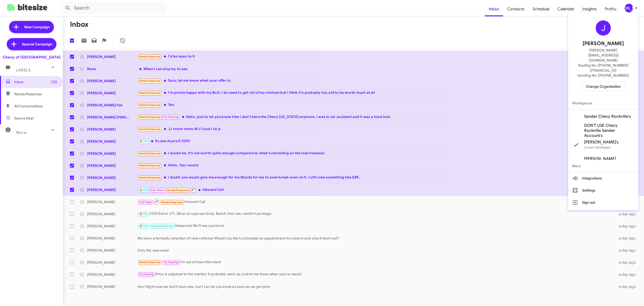 This screenshot has height=306, width=644. What do you see at coordinates (603, 28) in the screenshot?
I see `div: J` at bounding box center [603, 28].